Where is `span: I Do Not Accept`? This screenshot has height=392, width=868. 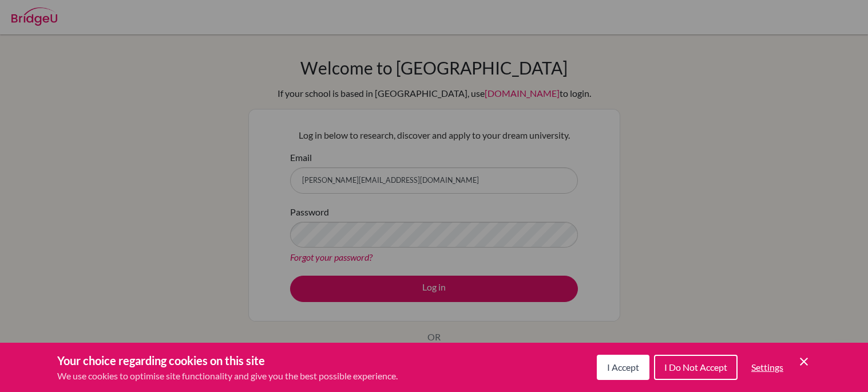 span: I Do Not Accept is located at coordinates (696, 366).